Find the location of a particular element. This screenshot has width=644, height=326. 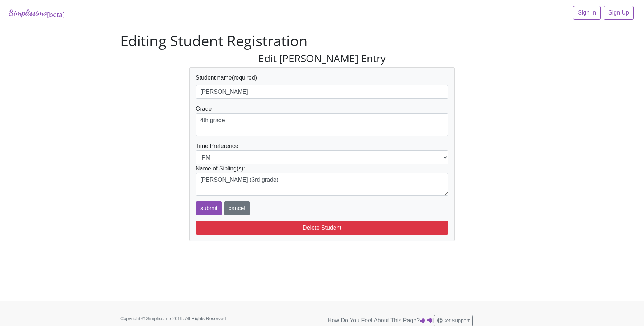

a: Simplissimo[beta] is located at coordinates (37, 13).